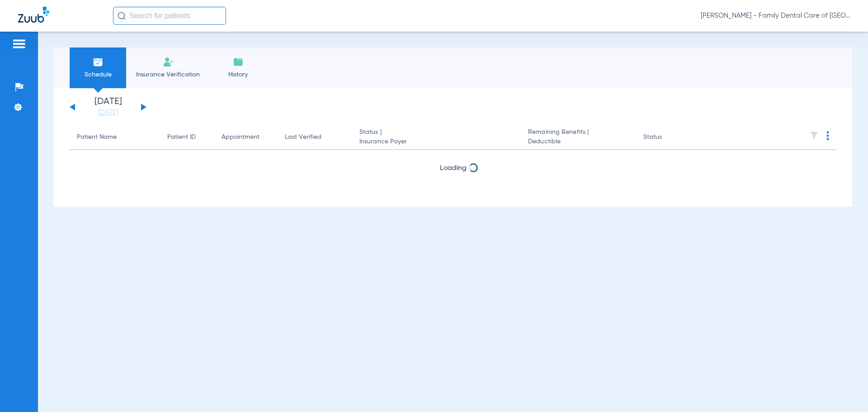 Image resolution: width=868 pixels, height=412 pixels. I want to click on img: Manual Insurance Verification, so click(169, 62).